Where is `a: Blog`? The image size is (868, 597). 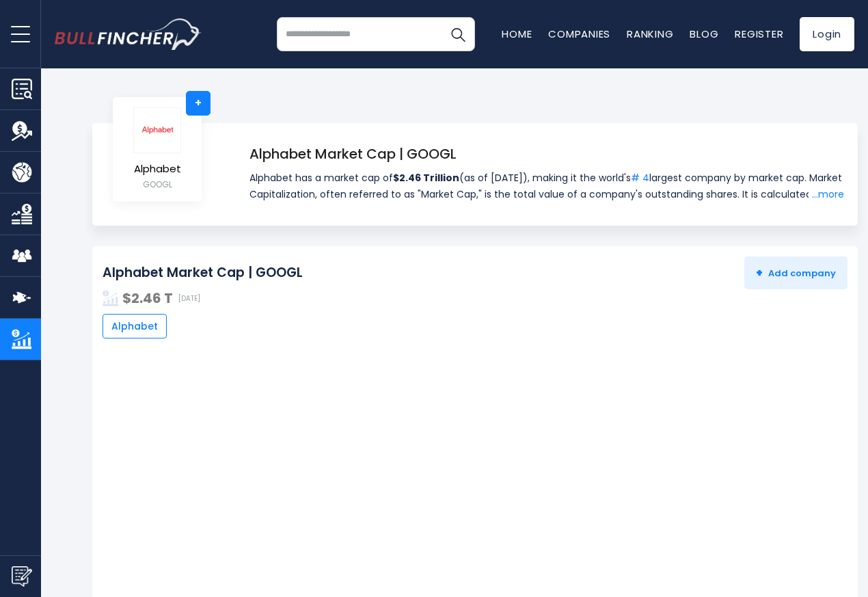
a: Blog is located at coordinates (704, 33).